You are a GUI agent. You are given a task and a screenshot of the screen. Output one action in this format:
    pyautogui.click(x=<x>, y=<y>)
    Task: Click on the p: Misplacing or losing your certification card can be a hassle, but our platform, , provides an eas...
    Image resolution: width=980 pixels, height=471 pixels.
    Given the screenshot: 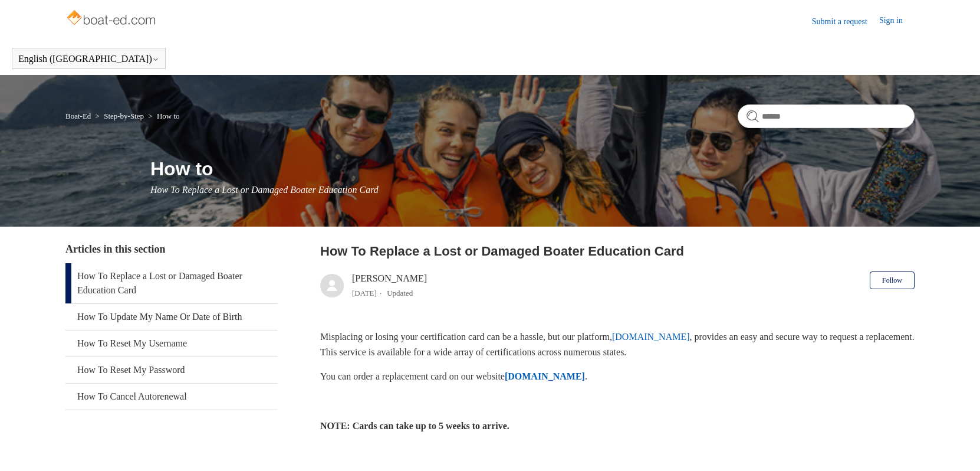 What is the action you would take?
    pyautogui.click(x=617, y=344)
    